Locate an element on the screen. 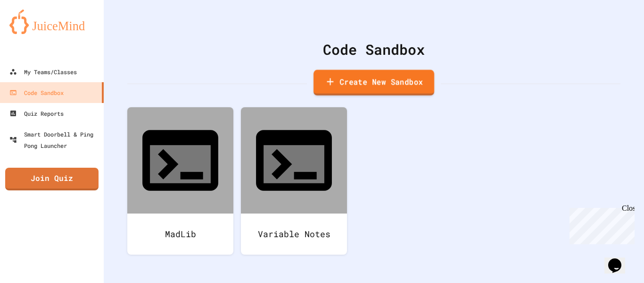 The width and height of the screenshot is (644, 283). img: logo-orange.svg is located at coordinates (52, 22).